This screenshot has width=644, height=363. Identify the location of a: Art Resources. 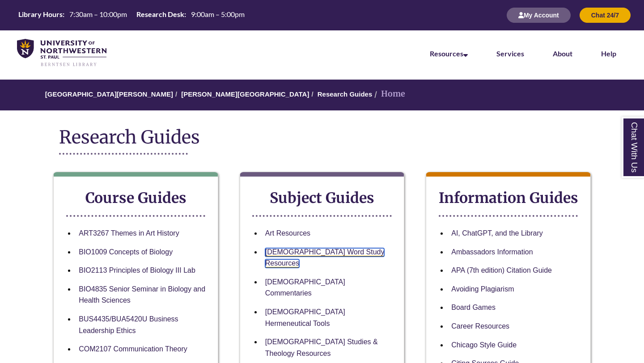
(288, 233).